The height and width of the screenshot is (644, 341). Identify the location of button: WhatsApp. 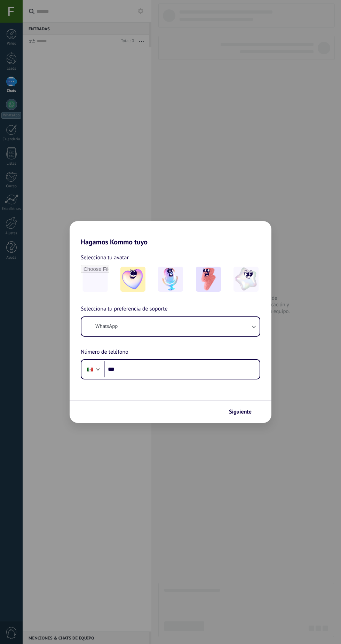
(170, 326).